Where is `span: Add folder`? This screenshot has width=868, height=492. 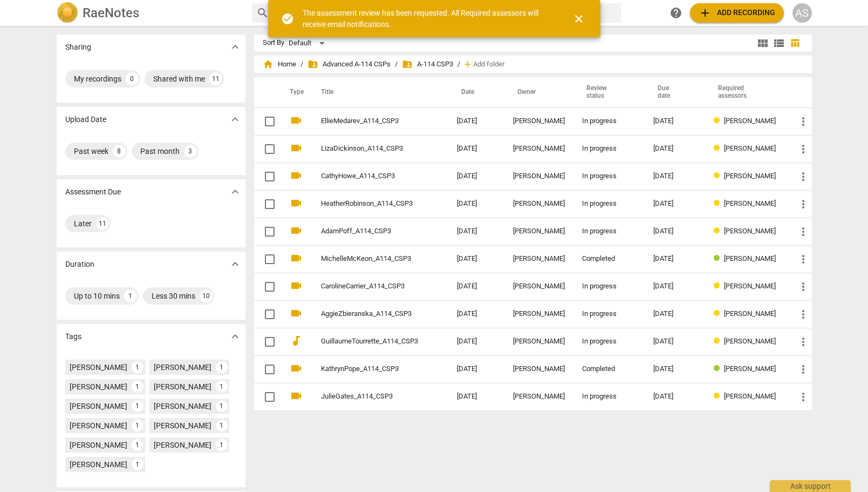
span: Add folder is located at coordinates (489, 64).